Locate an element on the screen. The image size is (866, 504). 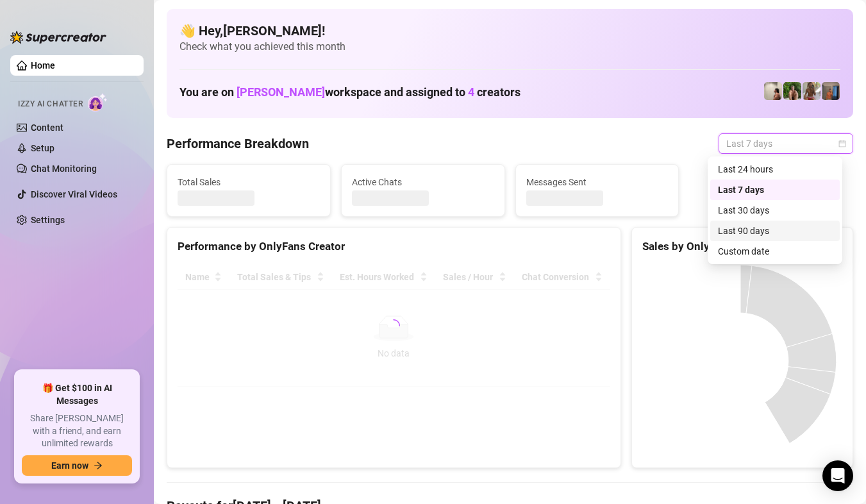
span: loading is located at coordinates (394, 326).